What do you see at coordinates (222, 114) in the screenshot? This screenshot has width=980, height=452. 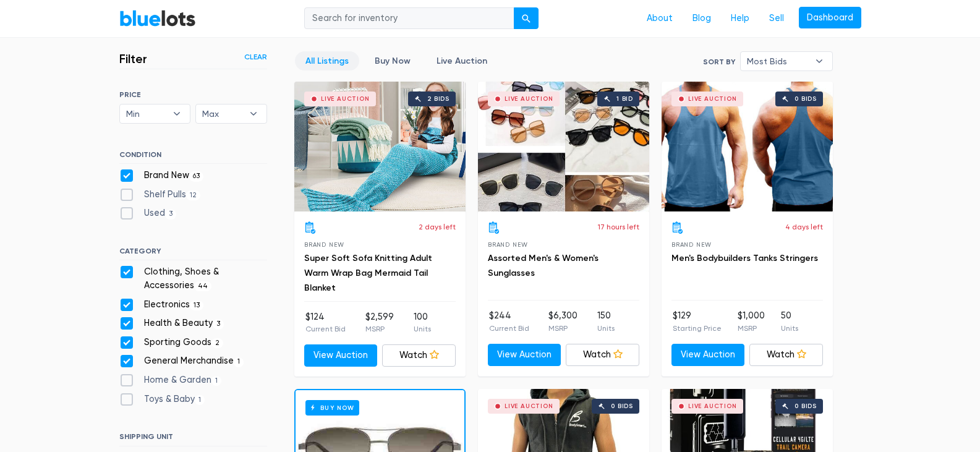 I see `span: Max` at bounding box center [222, 114].